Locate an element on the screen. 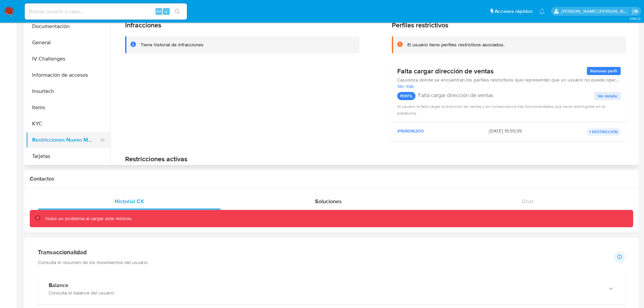 This screenshot has height=308, width=644. span: Alt is located at coordinates (159, 11).